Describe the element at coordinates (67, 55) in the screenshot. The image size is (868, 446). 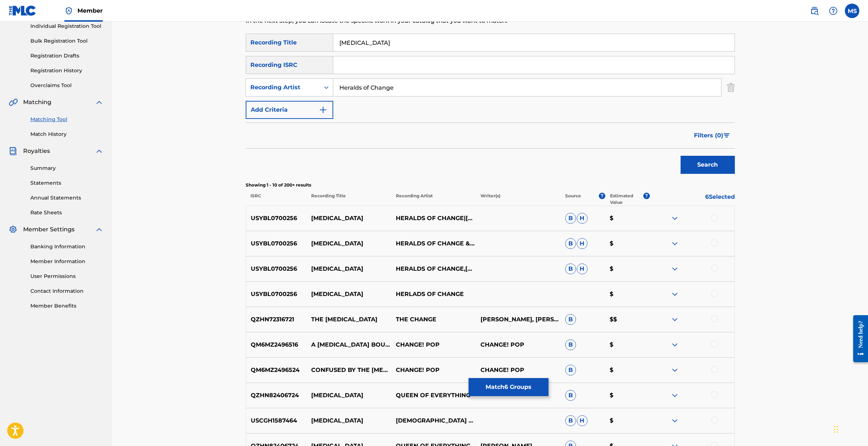
I see `a: Registration Drafts` at that location.